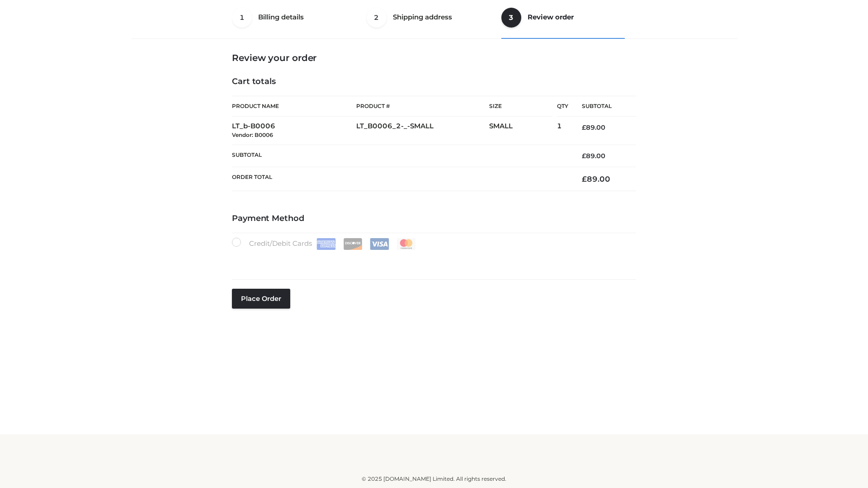 The width and height of the screenshot is (868, 488). What do you see at coordinates (523, 131) in the screenshot?
I see `td: SMALL` at bounding box center [523, 131].